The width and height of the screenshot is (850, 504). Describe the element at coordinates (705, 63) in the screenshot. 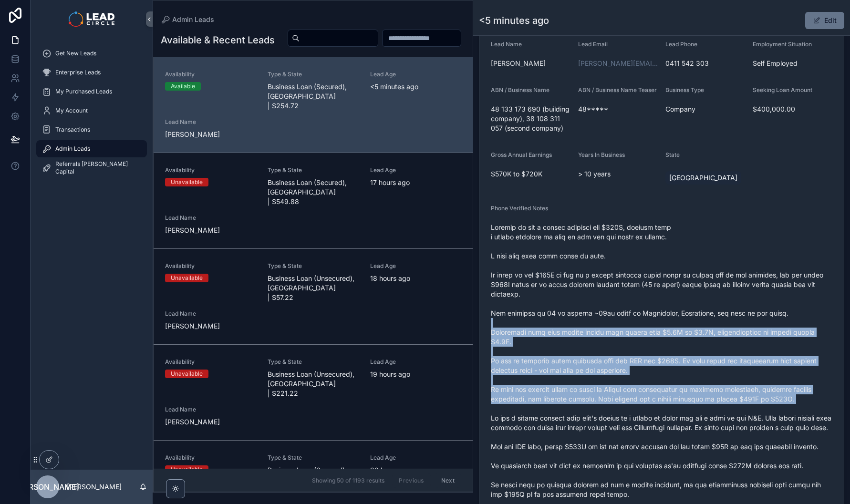

I see `span: 0411 542 303` at that location.